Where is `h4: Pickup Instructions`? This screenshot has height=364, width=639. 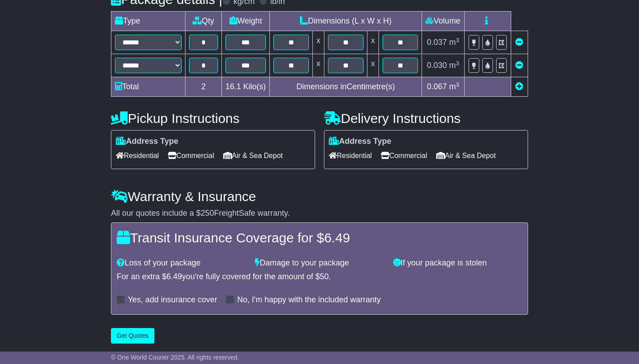 h4: Pickup Instructions is located at coordinates (213, 118).